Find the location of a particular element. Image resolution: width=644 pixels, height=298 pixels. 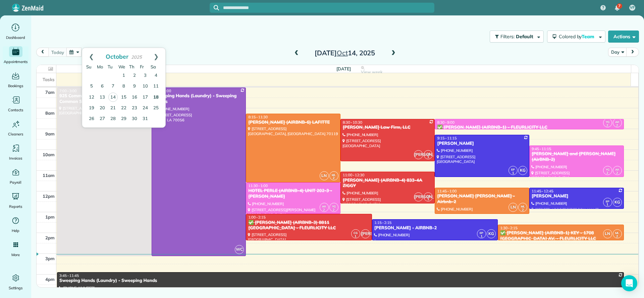

a: Next is located at coordinates (156, 56).